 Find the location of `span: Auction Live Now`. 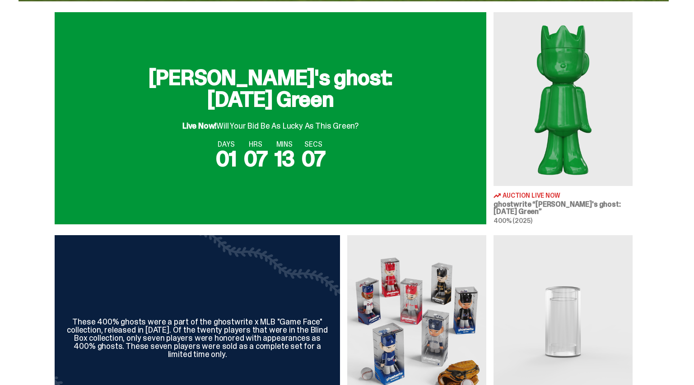

span: Auction Live Now is located at coordinates (531, 195).